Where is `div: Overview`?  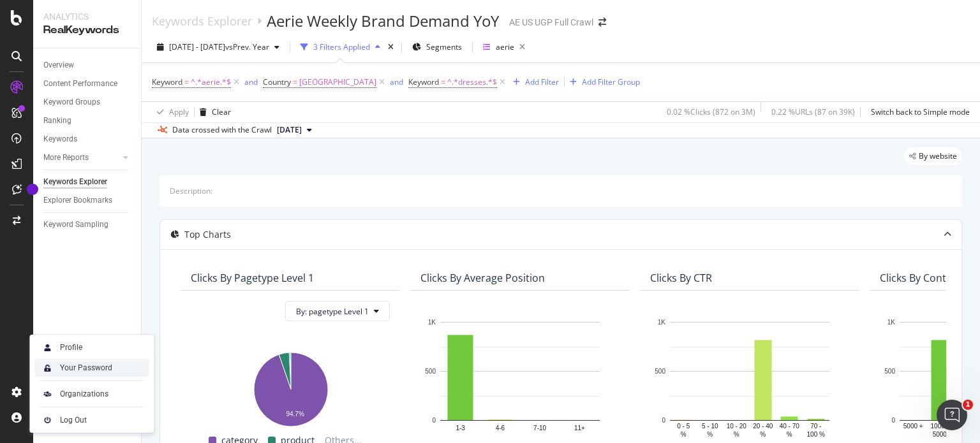
div: Overview is located at coordinates (58, 65).